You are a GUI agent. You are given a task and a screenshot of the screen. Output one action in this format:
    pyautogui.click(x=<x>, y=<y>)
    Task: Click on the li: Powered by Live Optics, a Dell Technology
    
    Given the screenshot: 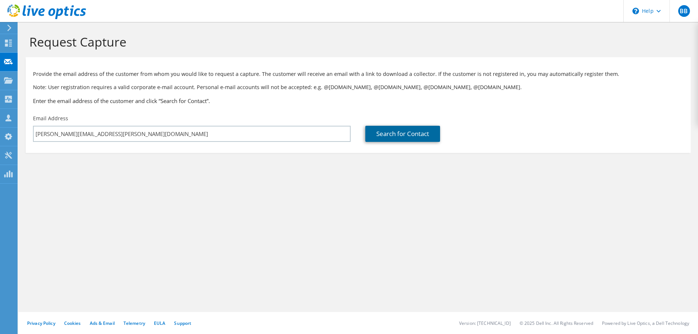 What is the action you would take?
    pyautogui.click(x=646, y=323)
    